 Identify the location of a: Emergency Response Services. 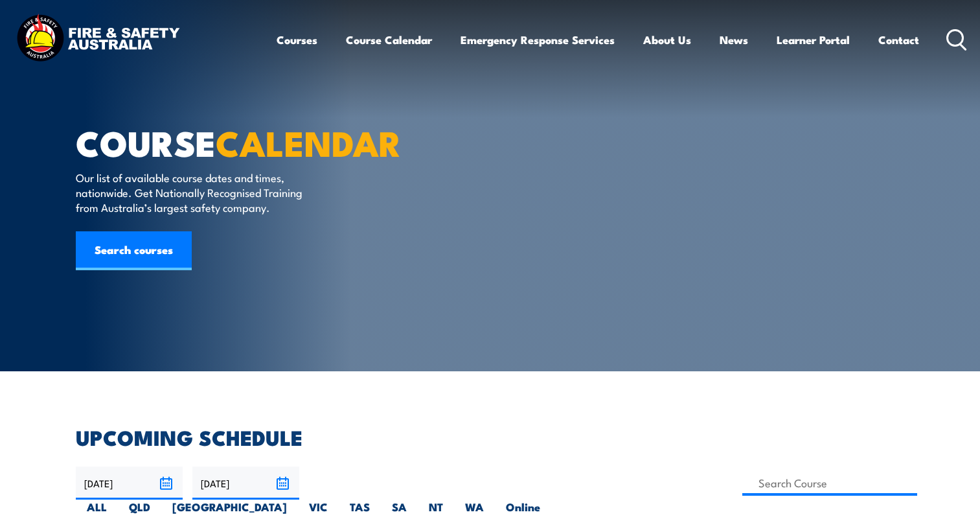
(537, 40).